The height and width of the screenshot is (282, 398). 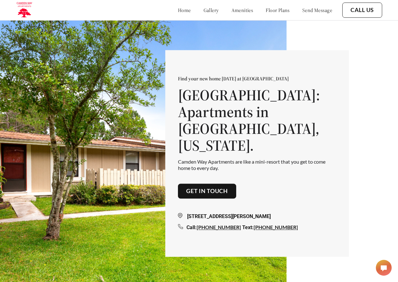 I want to click on img: camden_logo.png, so click(x=24, y=10).